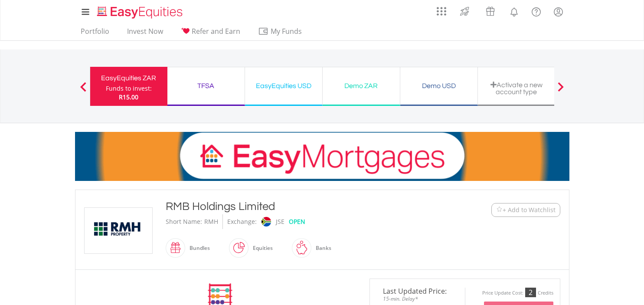  Describe the element at coordinates (465, 11) in the screenshot. I see `img: thrive-v2.svg` at that location.